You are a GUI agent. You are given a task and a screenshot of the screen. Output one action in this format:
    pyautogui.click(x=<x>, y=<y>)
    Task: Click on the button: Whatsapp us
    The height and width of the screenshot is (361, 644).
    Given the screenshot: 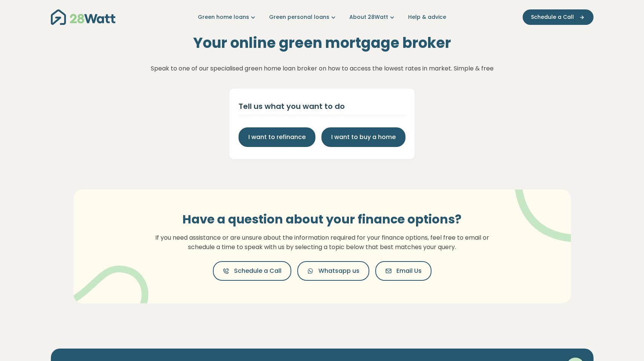 What is the action you would take?
    pyautogui.click(x=333, y=271)
    